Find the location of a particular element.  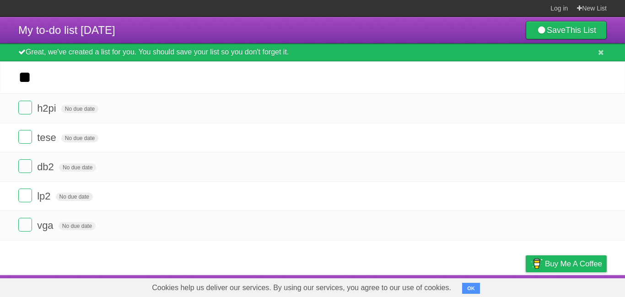

span: Cookies help us deliver our services. By using our services, you agree to our use of cookies. is located at coordinates (301, 288).